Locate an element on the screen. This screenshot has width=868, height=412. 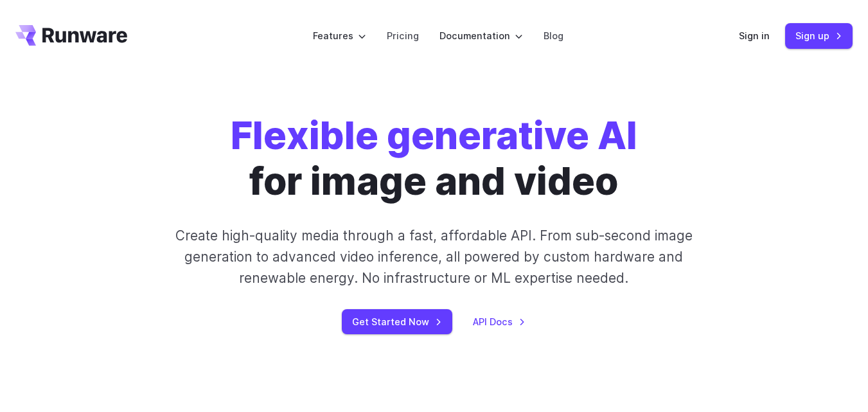
a: Sign in is located at coordinates (754, 36).